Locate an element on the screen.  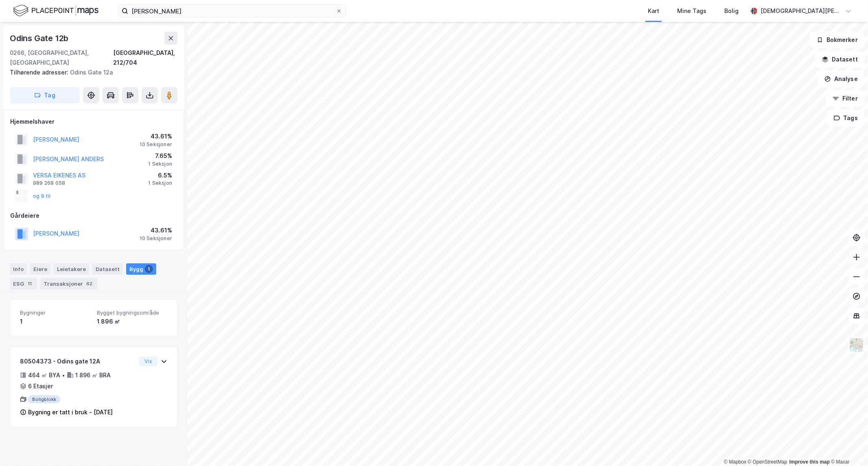
div: Transaksjoner is located at coordinates (69, 284).